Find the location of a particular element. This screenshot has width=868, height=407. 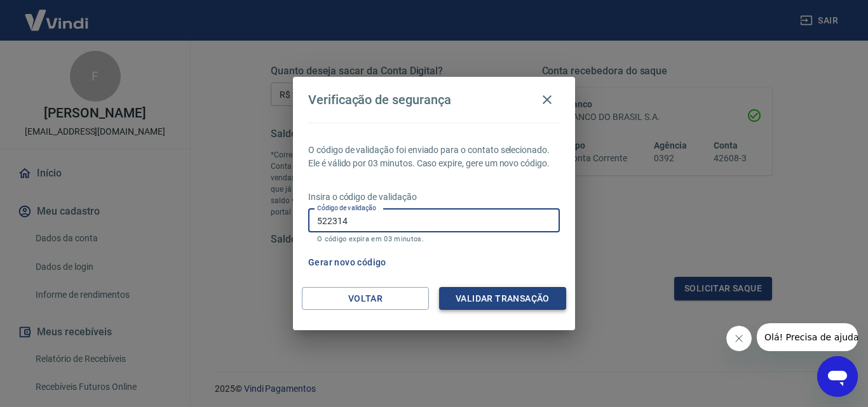

h4: Verificação de segurança is located at coordinates (379, 100).